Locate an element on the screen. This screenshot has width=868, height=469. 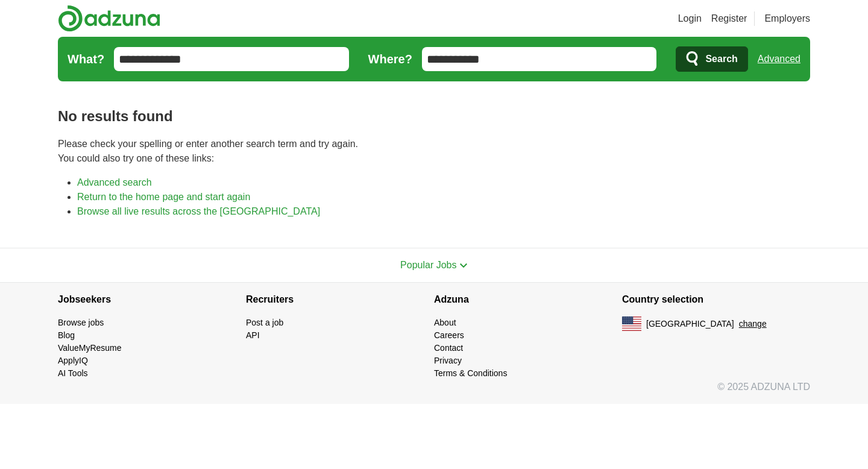
a: ValueMyResume is located at coordinates (90, 348).